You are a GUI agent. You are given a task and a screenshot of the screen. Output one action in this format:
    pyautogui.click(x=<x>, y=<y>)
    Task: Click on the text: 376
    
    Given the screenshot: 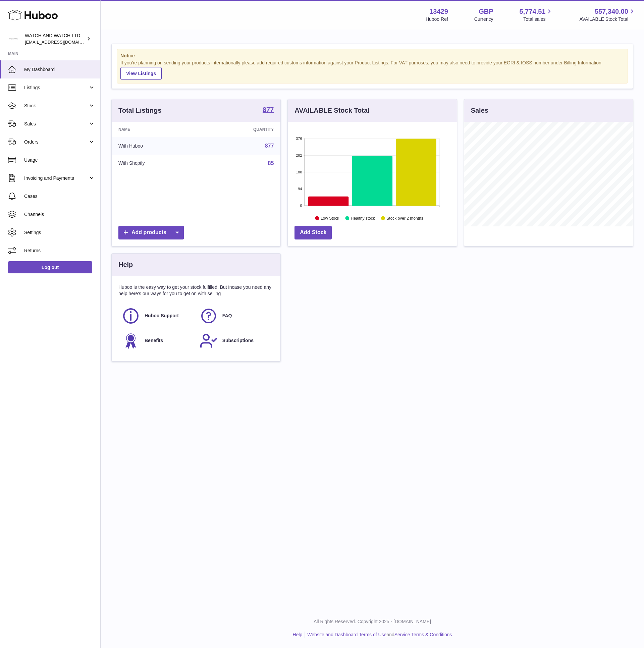 What is the action you would take?
    pyautogui.click(x=298, y=139)
    